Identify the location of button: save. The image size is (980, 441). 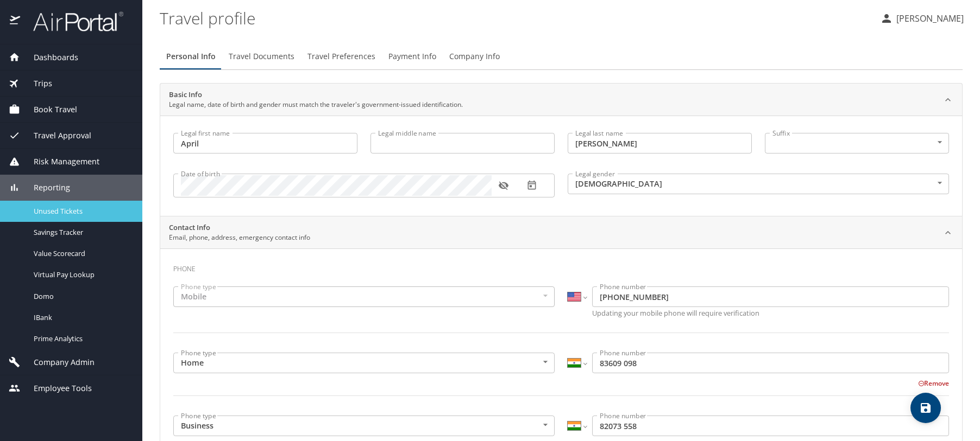
(926, 408).